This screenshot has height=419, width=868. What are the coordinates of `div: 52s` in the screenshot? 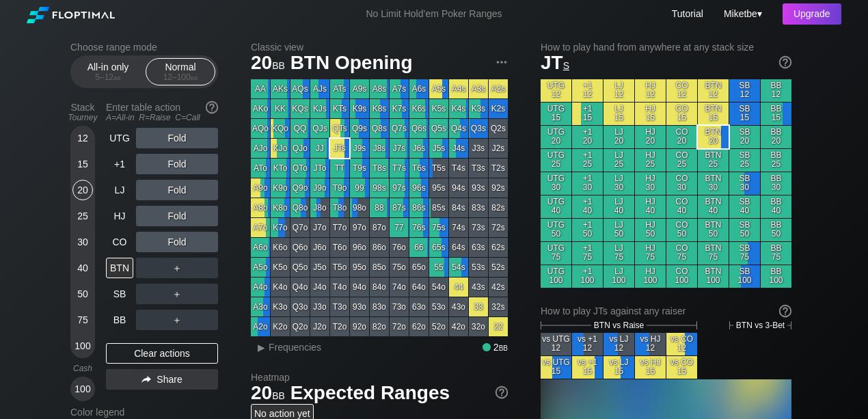 It's located at (498, 267).